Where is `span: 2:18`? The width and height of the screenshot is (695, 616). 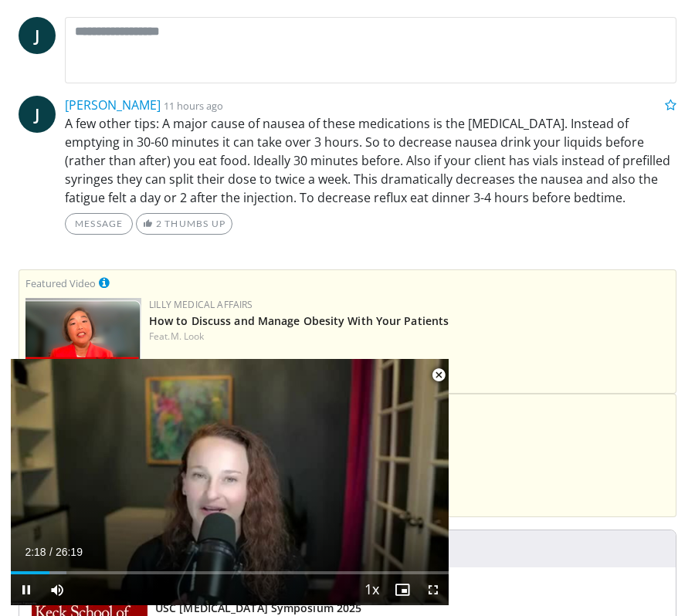
span: 2:18 is located at coordinates (35, 552).